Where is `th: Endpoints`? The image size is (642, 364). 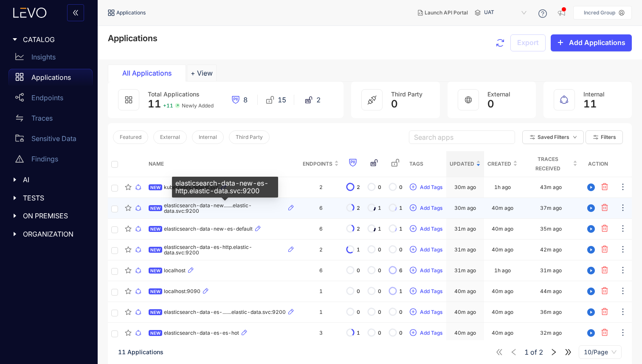 th: Endpoints is located at coordinates (321, 164).